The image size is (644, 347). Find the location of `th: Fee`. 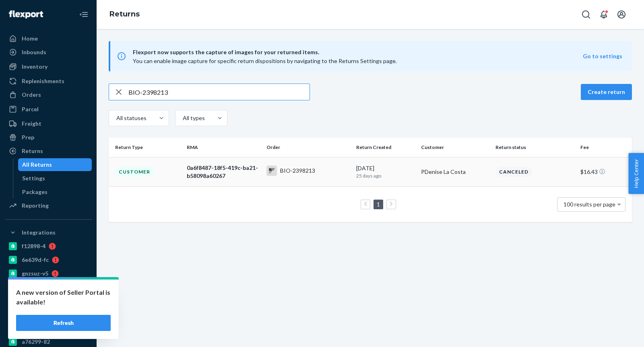

th: Fee is located at coordinates (604, 147).